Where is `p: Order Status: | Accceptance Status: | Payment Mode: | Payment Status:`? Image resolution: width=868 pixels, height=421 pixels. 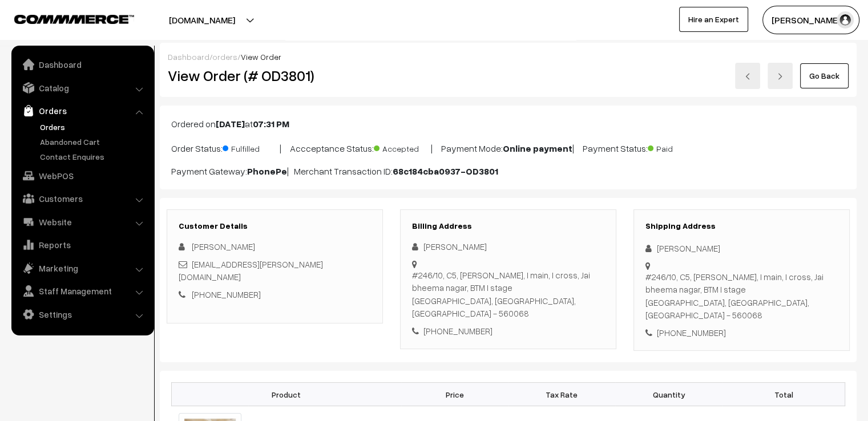 p: Order Status: | Accceptance Status: | Payment Mode: | Payment Status: is located at coordinates (508, 147).